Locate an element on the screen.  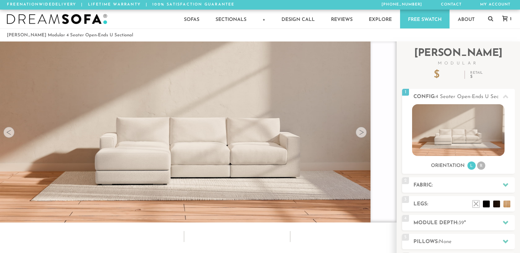
h2: Module Depth: " is located at coordinates (464, 223).